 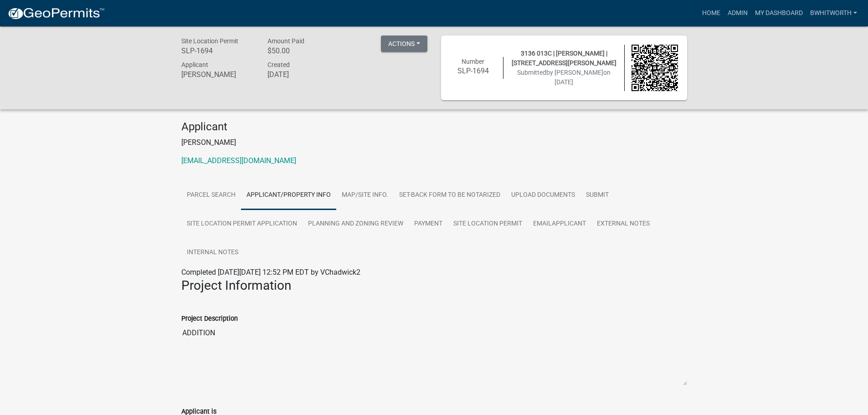 What do you see at coordinates (488, 224) in the screenshot?
I see `a: Site Location Permit` at bounding box center [488, 224].